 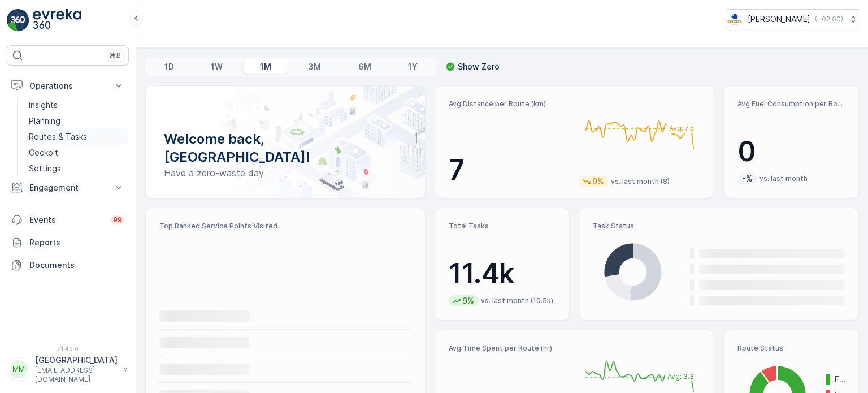 I want to click on p: vs. last month, so click(x=783, y=179).